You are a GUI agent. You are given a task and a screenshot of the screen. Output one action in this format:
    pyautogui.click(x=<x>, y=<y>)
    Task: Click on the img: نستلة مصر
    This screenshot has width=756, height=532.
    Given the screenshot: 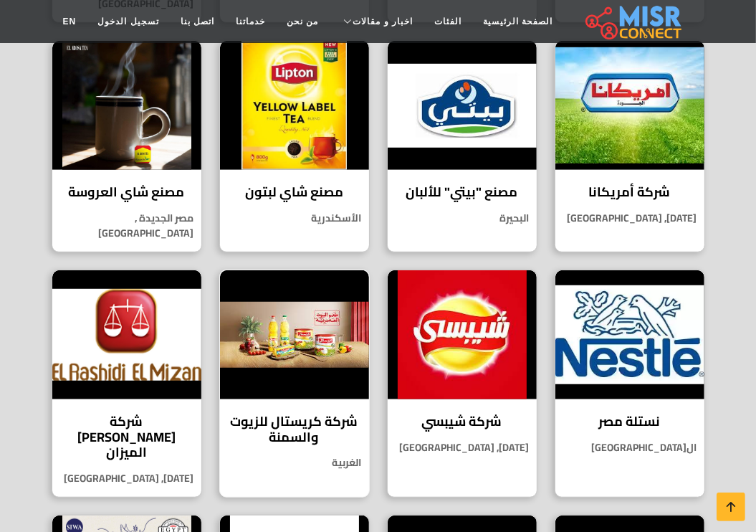 What is the action you would take?
    pyautogui.click(x=629, y=334)
    